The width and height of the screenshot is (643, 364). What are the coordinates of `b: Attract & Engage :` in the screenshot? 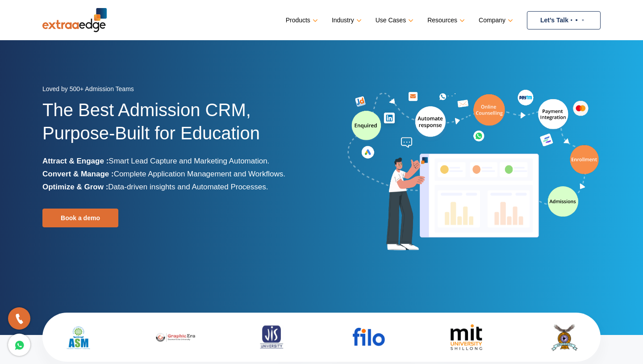 It's located at (75, 161).